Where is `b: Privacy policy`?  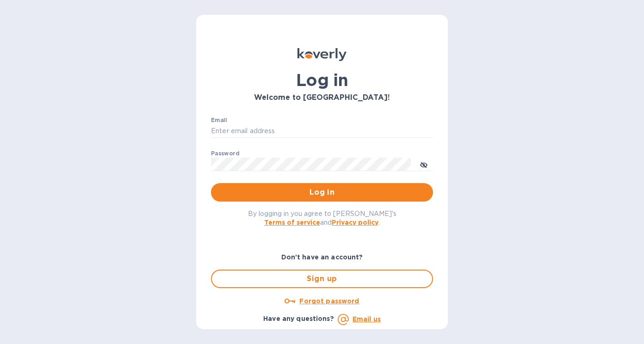
b: Privacy policy is located at coordinates (355, 222).